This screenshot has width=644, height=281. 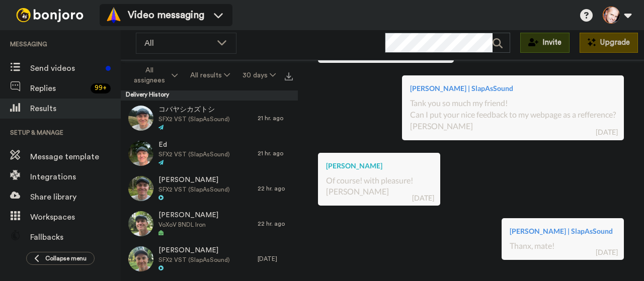 I want to click on img: fa1098c5-2524-4ca2-8e3d-b6704a32bb24-thumb.jpg, so click(x=141, y=259).